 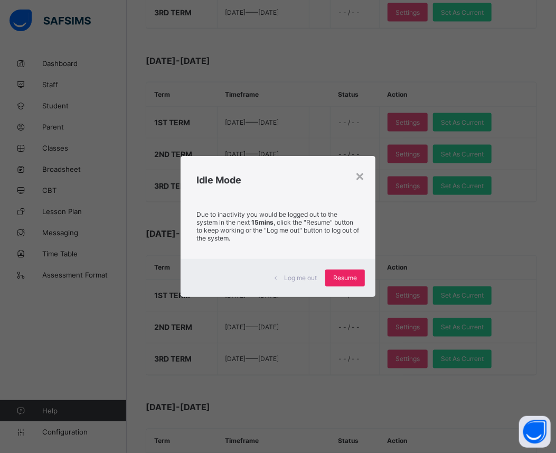 What do you see at coordinates (345, 277) in the screenshot?
I see `span: Resume` at bounding box center [345, 277].